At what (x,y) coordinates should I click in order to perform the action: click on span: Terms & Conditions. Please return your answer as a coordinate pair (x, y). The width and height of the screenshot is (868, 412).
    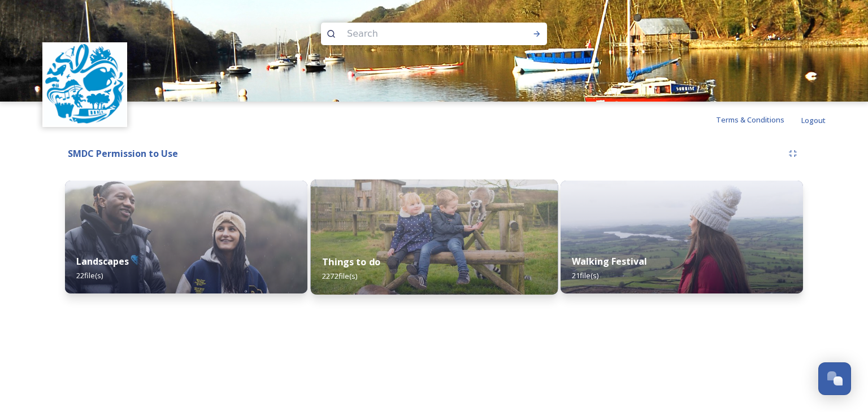
    Looking at the image, I should click on (750, 119).